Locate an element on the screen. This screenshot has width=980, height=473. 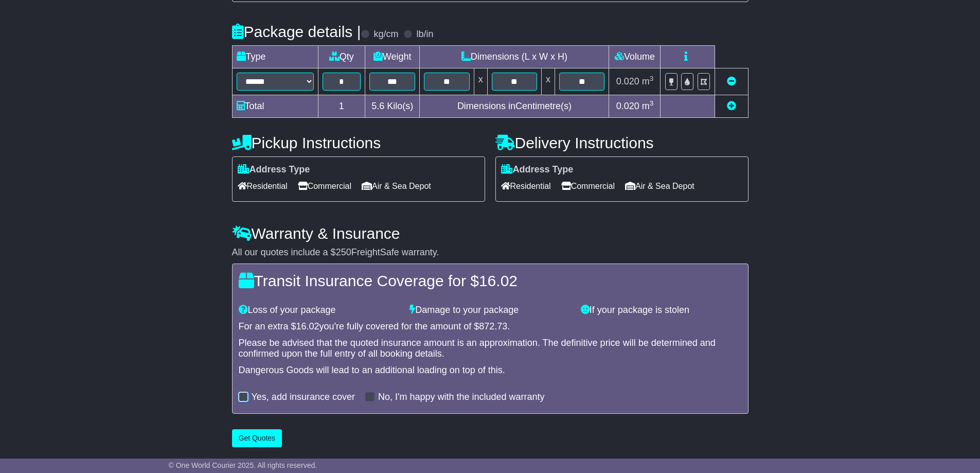
td: Dimensions in Centimetre(s) is located at coordinates (514, 106).